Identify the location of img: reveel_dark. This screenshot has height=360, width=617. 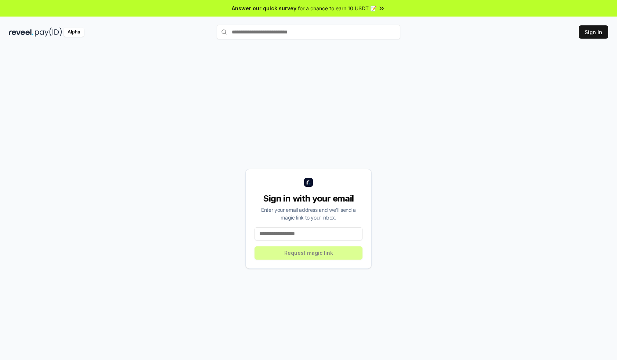
(21, 32).